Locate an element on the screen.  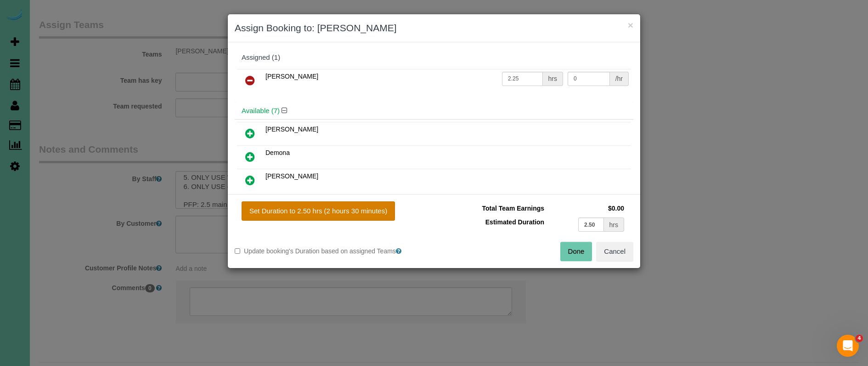
div: /hr is located at coordinates (619, 79).